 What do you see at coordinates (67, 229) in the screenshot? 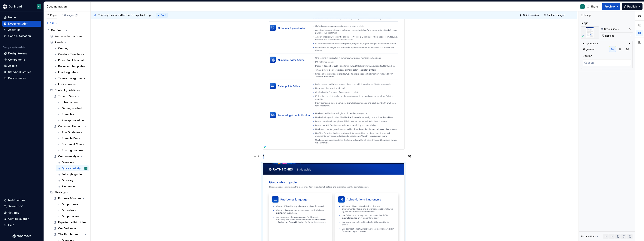
I see `div: Our Audience` at bounding box center [67, 229].